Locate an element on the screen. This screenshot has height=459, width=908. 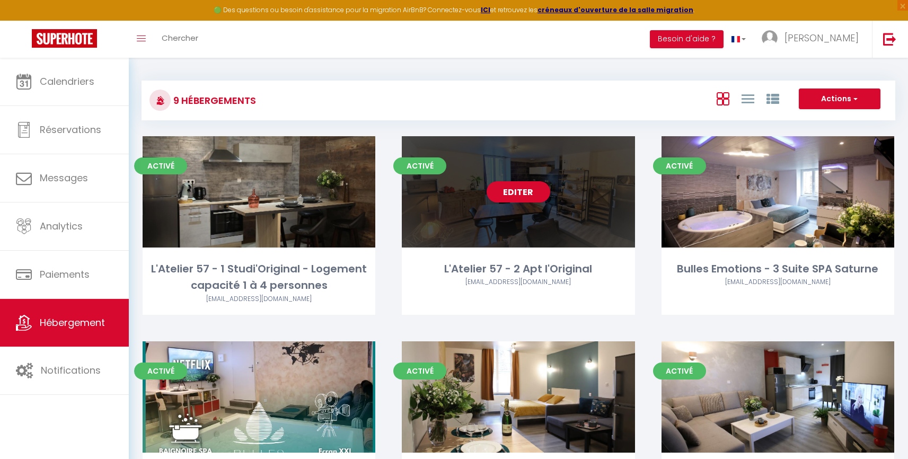
a: ICI is located at coordinates (485, 10).